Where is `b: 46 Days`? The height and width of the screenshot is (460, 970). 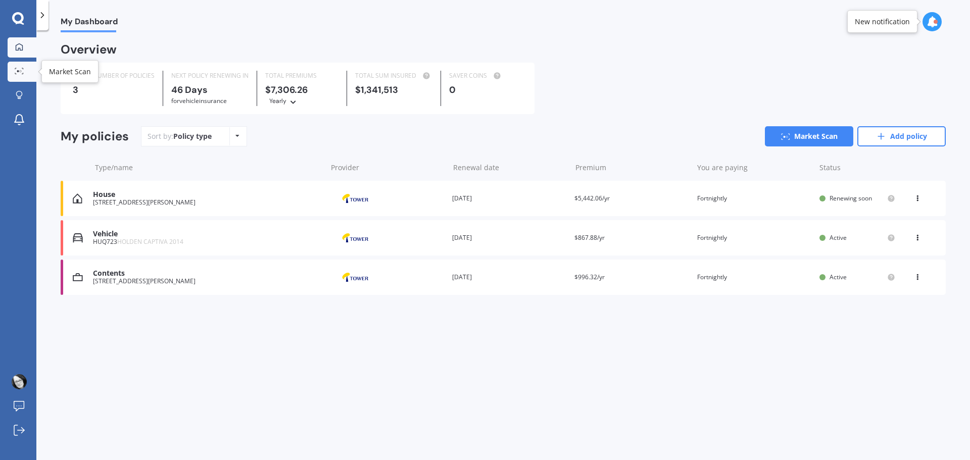 b: 46 Days is located at coordinates (189, 90).